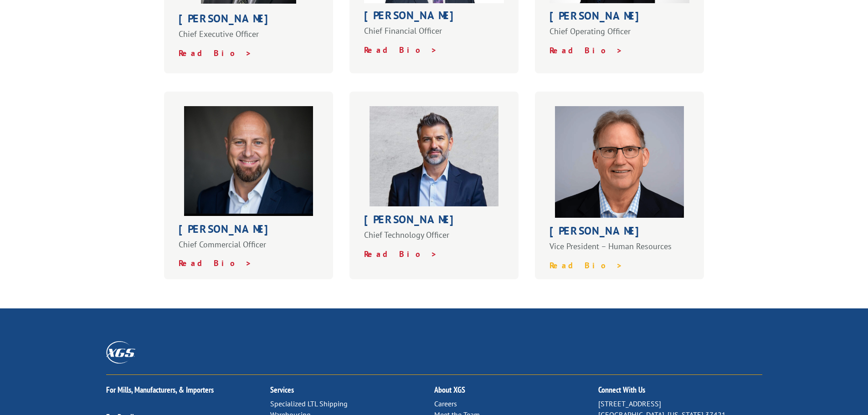 The image size is (868, 415). I want to click on a: For Mills, Manufacturers, & Importers, so click(160, 389).